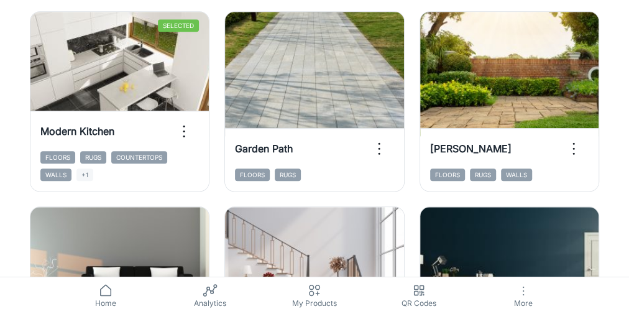 The height and width of the screenshot is (314, 629). Describe the element at coordinates (106, 295) in the screenshot. I see `a: Home` at that location.